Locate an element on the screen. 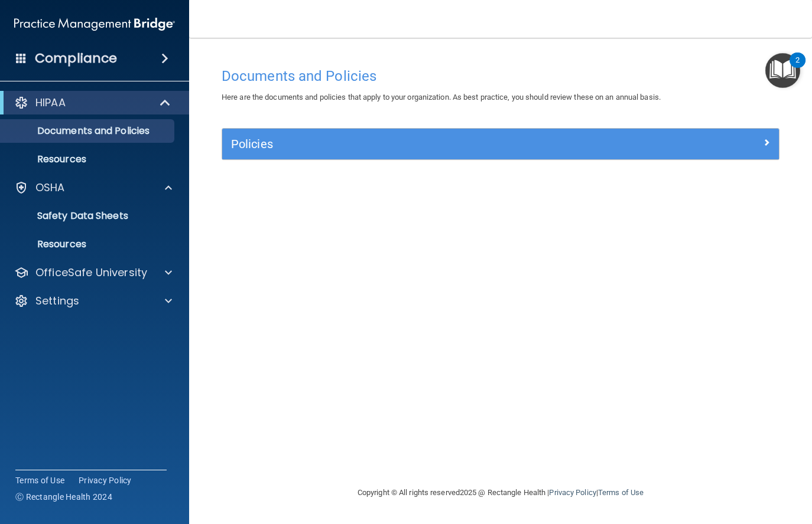 Image resolution: width=812 pixels, height=524 pixels. h5: Policies is located at coordinates (431, 144).